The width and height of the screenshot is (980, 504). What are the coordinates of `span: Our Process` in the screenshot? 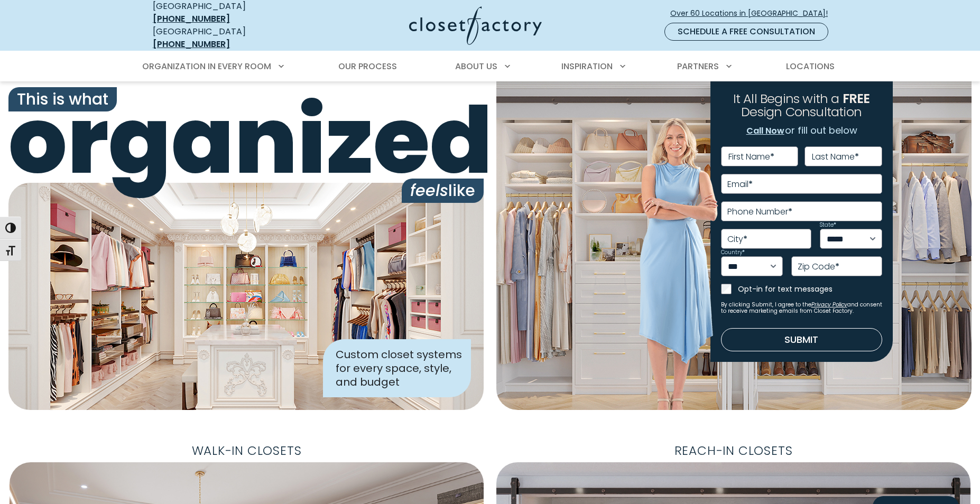 It's located at (367, 66).